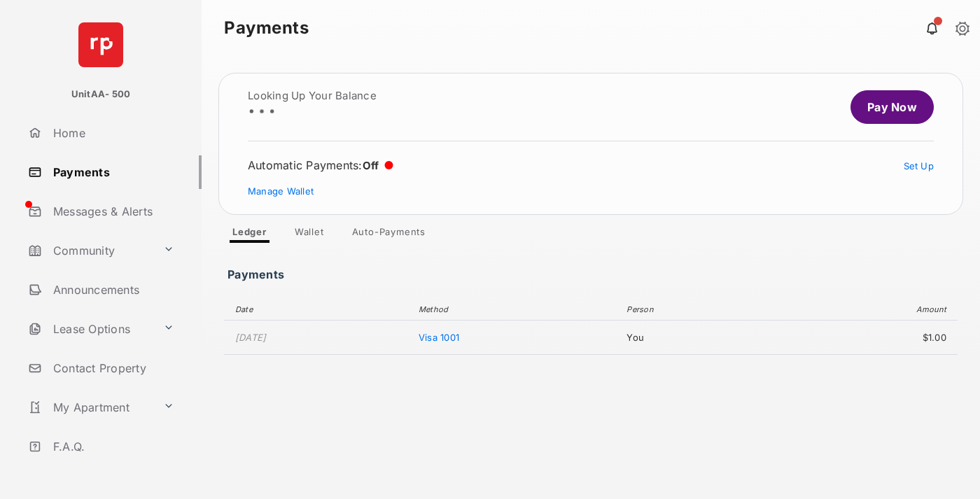 The image size is (980, 499). I want to click on a: Auto-Payments, so click(388, 234).